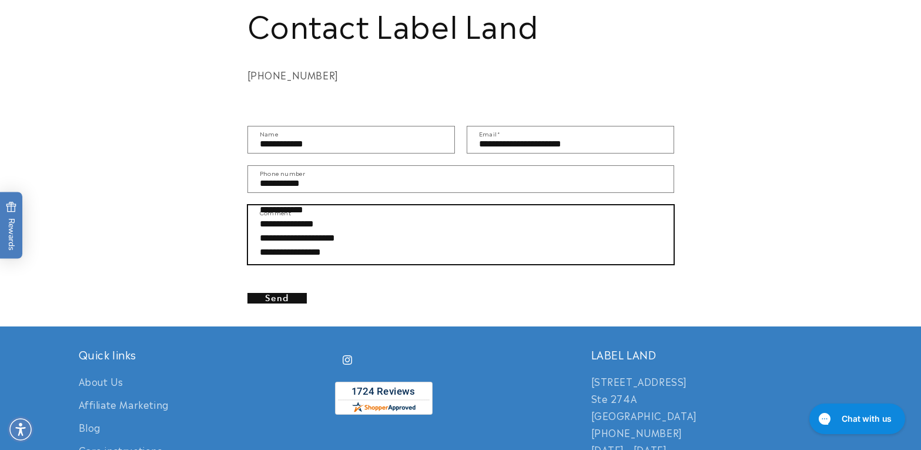 The width and height of the screenshot is (921, 450). What do you see at coordinates (11, 225) in the screenshot?
I see `span: Rewards` at bounding box center [11, 225].